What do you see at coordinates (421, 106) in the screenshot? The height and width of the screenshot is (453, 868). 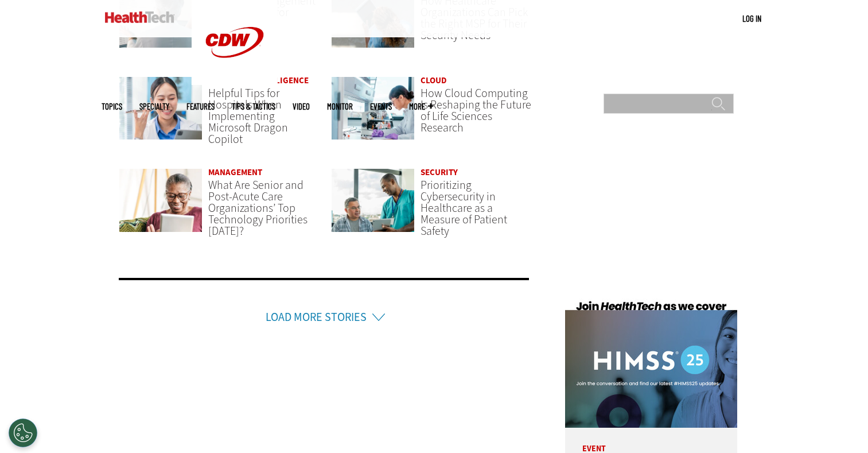 I see `span: More` at bounding box center [421, 106].